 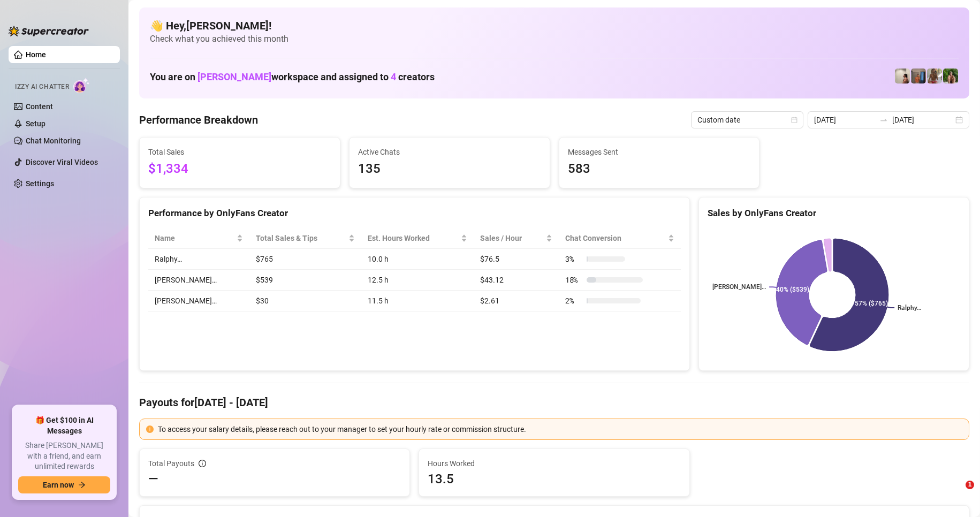 What do you see at coordinates (39, 183) in the screenshot?
I see `a: Settings` at bounding box center [39, 183].